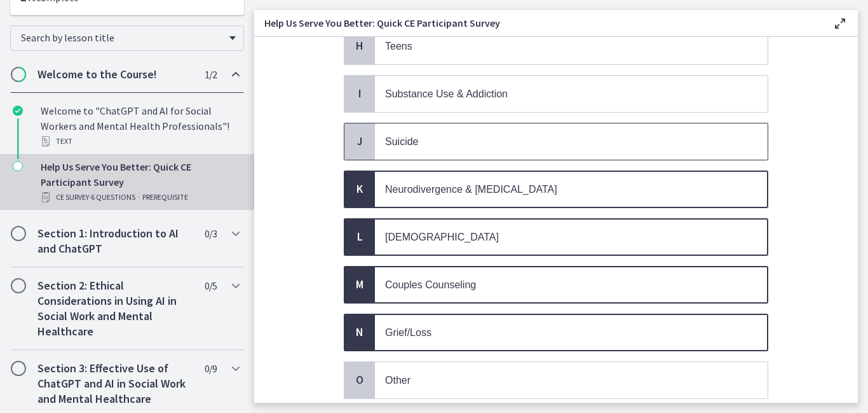  Describe the element at coordinates (360, 189) in the screenshot. I see `span: K` at that location.